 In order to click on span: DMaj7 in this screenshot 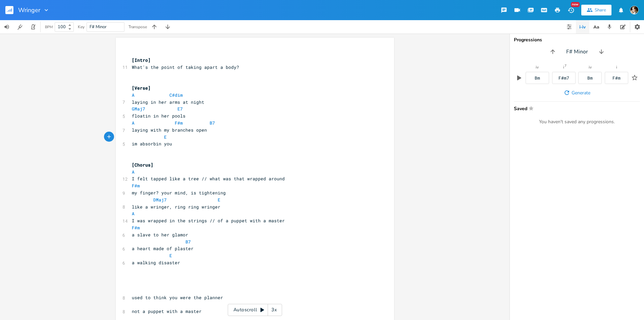, I will do `click(160, 200)`.